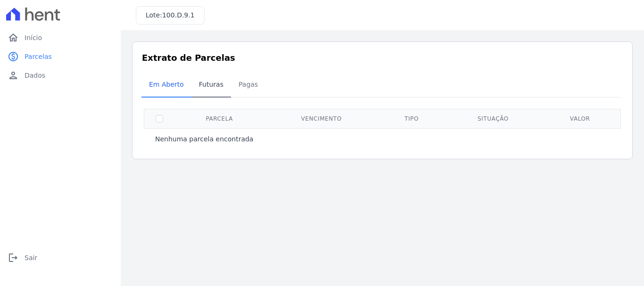 This screenshot has height=286, width=644. What do you see at coordinates (170, 15) in the screenshot?
I see `h3: Lote:` at bounding box center [170, 15].